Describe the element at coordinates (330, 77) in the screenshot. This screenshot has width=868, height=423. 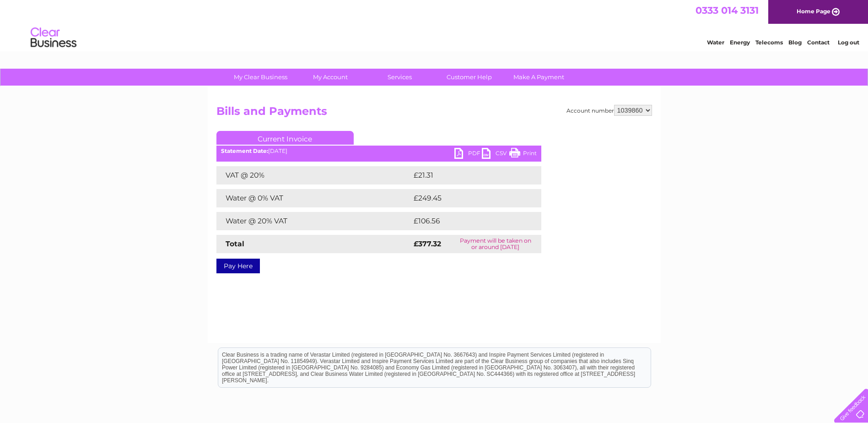
I see `a: My Account` at that location.